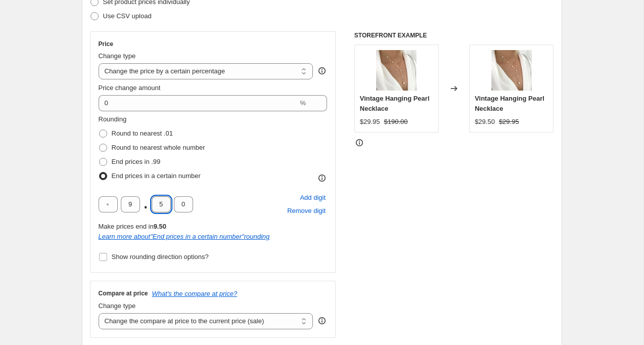 The width and height of the screenshot is (644, 345). Describe the element at coordinates (312, 198) in the screenshot. I see `button: Add placeholder` at that location.